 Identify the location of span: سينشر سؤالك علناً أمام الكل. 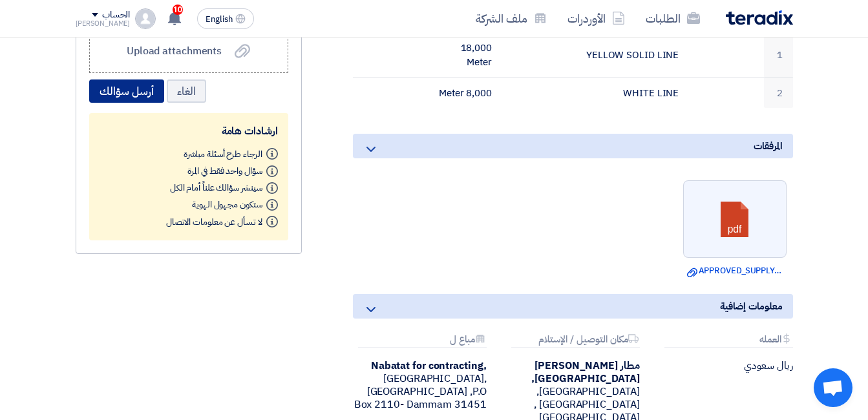
(216, 188).